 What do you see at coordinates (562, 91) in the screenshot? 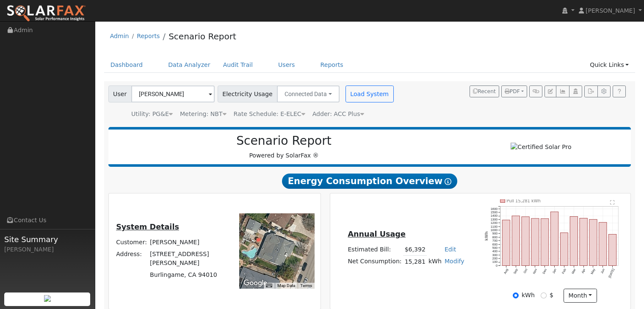
I see `button: Multi-Series Graph` at bounding box center [562, 91].